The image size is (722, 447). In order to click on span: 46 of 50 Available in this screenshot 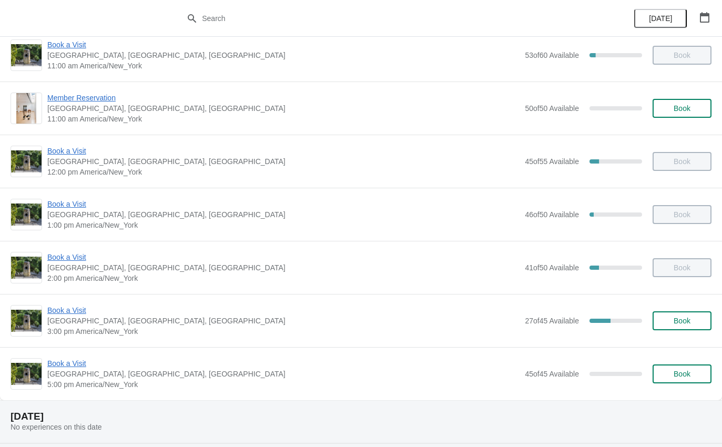, I will do `click(552, 215)`.